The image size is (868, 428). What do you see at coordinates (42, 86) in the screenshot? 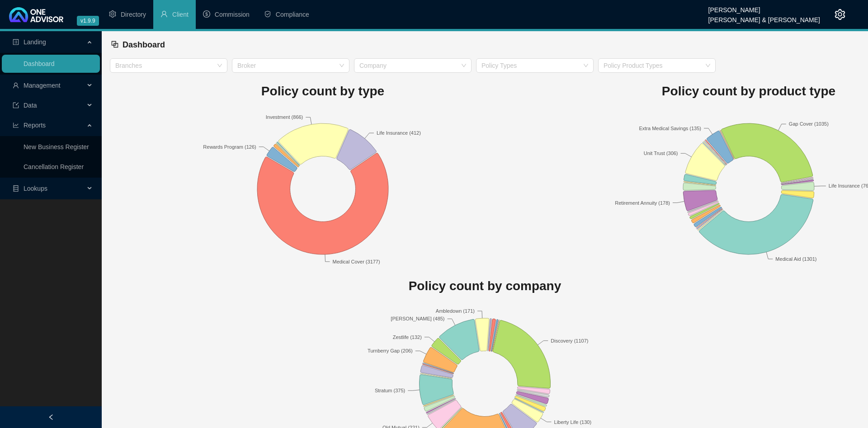
I see `span: Management` at bounding box center [42, 86].